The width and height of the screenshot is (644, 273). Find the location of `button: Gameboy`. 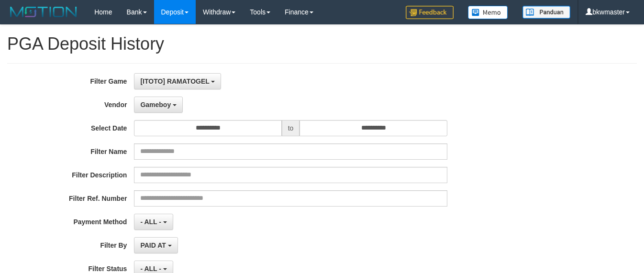

button: Gameboy is located at coordinates (158, 105).